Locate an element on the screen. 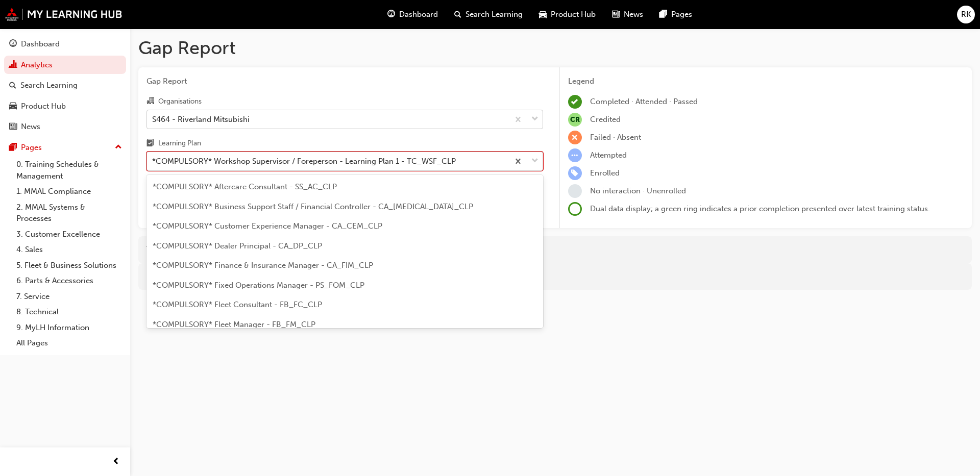 The width and height of the screenshot is (980, 476). a: 4. Sales is located at coordinates (69, 249).